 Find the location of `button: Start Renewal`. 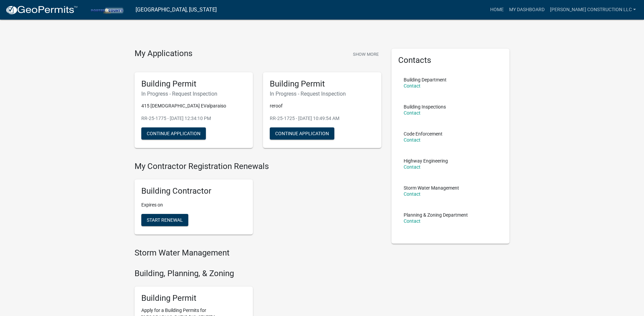

button: Start Renewal is located at coordinates (165, 220).